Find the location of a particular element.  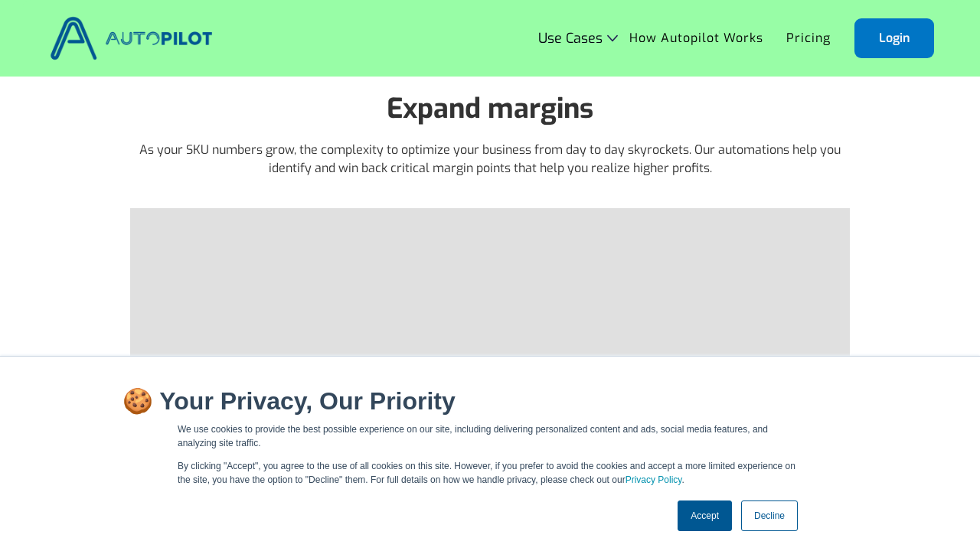

a: Accept is located at coordinates (704, 516).